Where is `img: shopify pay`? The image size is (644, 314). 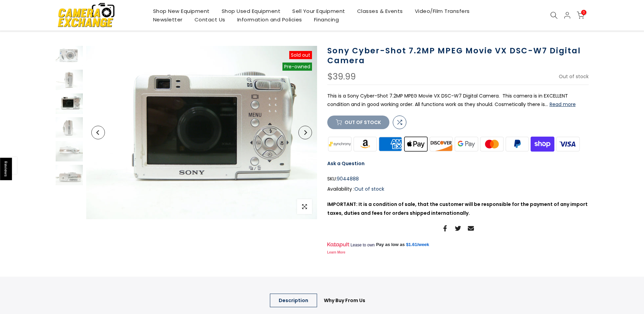 img: shopify pay is located at coordinates (542, 144).